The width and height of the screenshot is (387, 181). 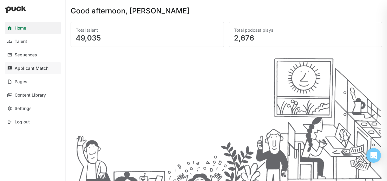 What do you see at coordinates (306, 30) in the screenshot?
I see `div: Total podcast plays` at bounding box center [306, 30].